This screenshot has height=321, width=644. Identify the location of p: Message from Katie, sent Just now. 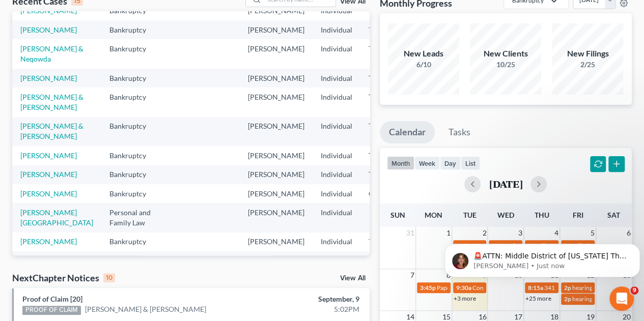
(110, 44).